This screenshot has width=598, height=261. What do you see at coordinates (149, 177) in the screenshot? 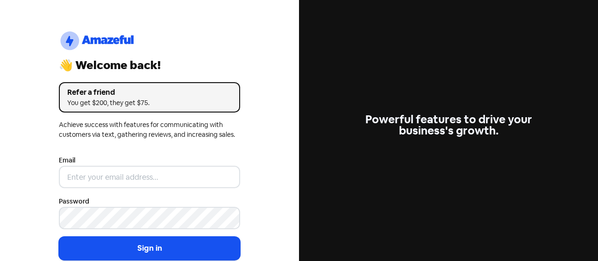
I see `input: Enter your email address...` at bounding box center [149, 177].